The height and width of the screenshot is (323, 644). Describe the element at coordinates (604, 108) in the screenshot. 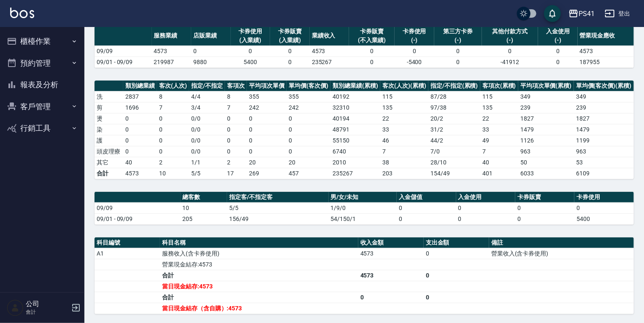

I see `td: 239` at that location.